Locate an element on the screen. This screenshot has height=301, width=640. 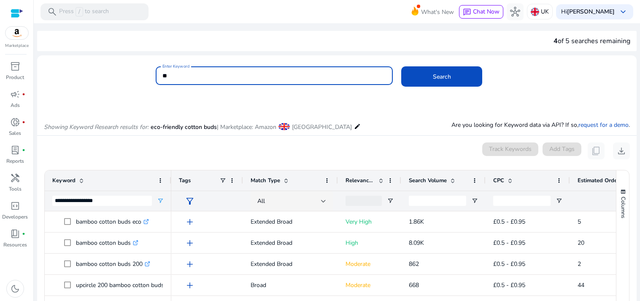
p: Very High is located at coordinates (370, 221).